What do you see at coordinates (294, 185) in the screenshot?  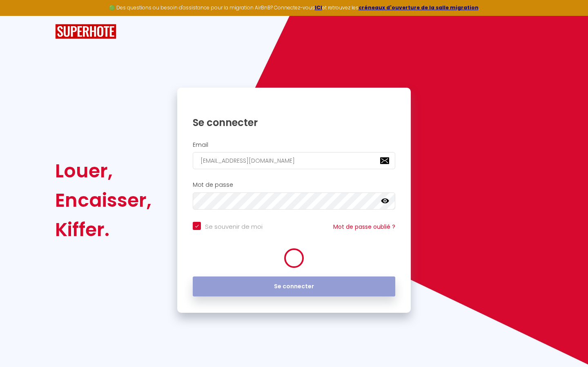 I see `h2: Mot de passe` at bounding box center [294, 185].